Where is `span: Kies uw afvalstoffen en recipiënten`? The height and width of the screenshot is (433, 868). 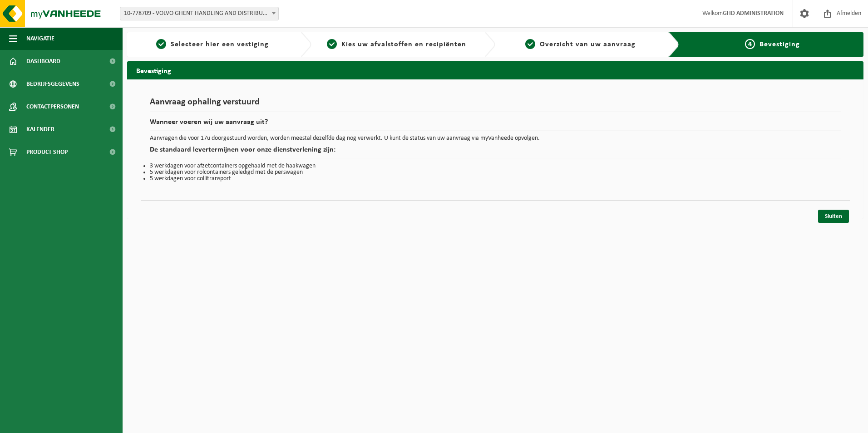
span: Kies uw afvalstoffen en recipiënten is located at coordinates (404, 45).